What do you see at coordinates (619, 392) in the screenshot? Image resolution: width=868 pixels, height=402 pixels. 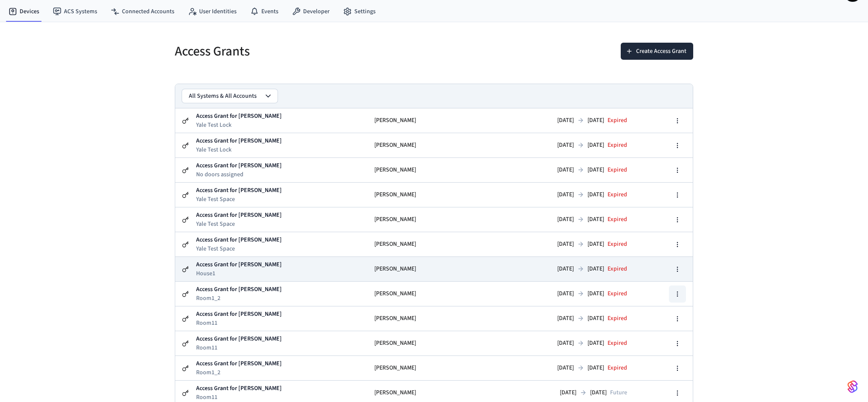 I see `p: future` at bounding box center [619, 392].